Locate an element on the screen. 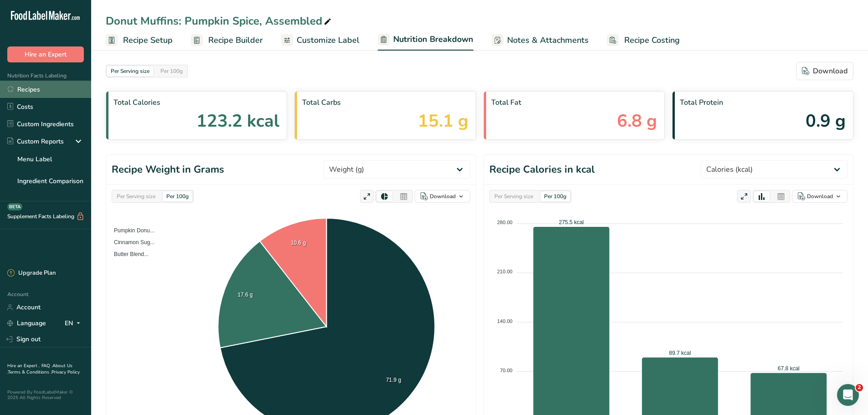  span: Recipe Builder is located at coordinates (235, 40).